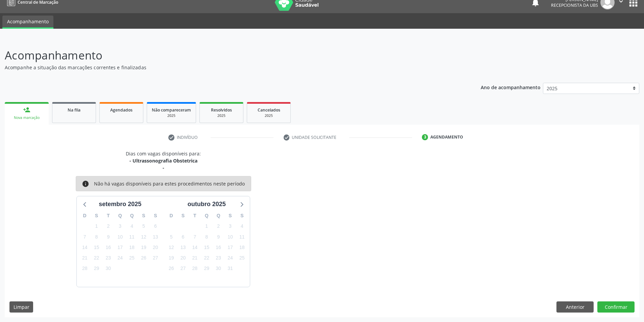  What do you see at coordinates (120, 204) in the screenshot?
I see `div: setembro 2025` at bounding box center [120, 204].